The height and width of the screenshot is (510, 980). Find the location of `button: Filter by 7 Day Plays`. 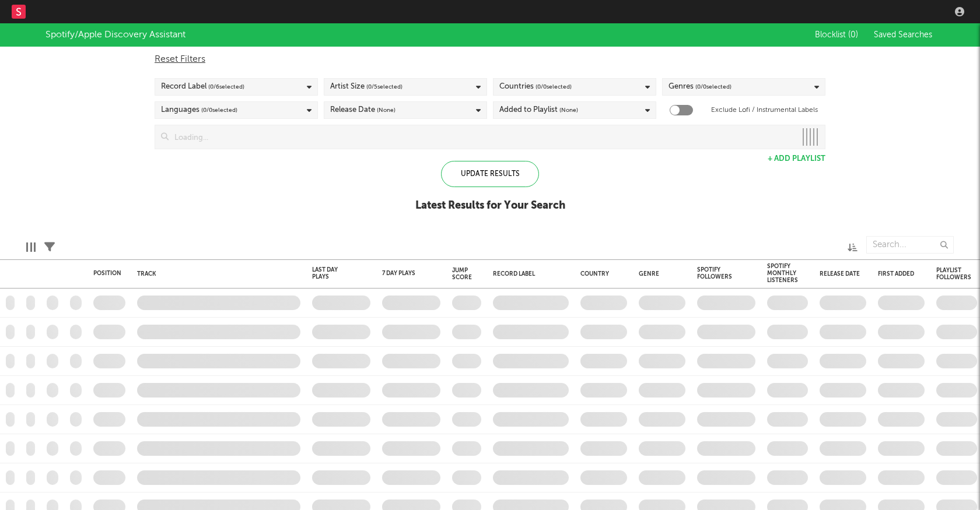

button: Filter by 7 Day Plays is located at coordinates (435, 274).